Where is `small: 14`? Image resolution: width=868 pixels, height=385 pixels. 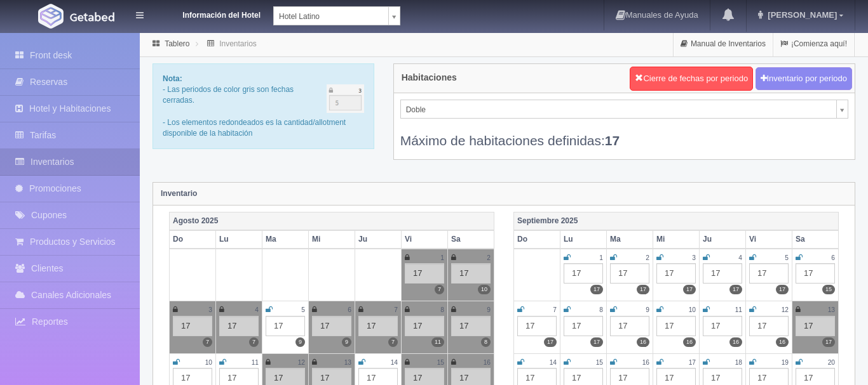 small: 14 is located at coordinates (553, 363).